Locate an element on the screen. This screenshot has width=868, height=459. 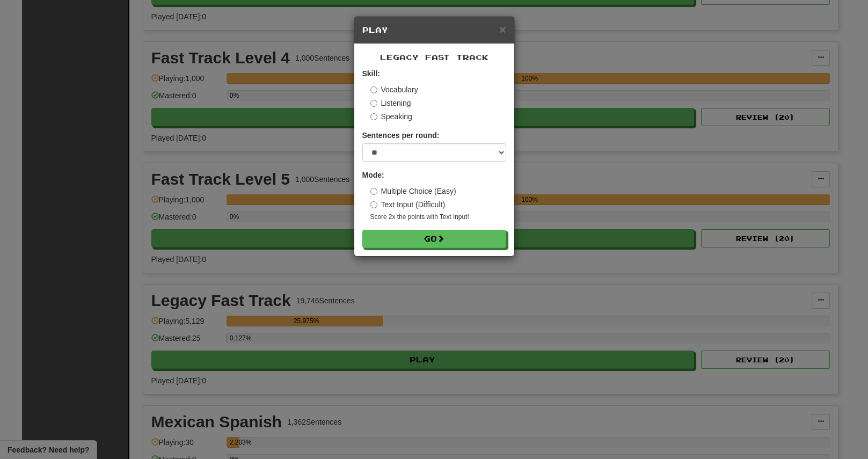
label: Sentences per round: is located at coordinates (401, 135).